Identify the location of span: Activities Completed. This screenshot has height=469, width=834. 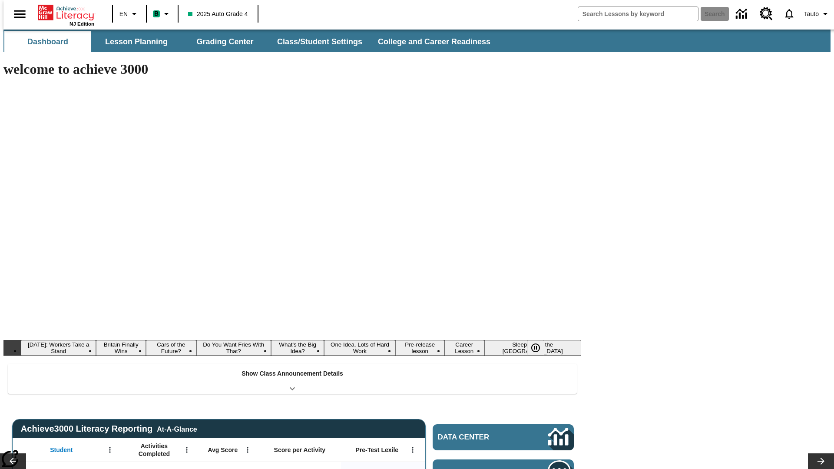
(154, 450).